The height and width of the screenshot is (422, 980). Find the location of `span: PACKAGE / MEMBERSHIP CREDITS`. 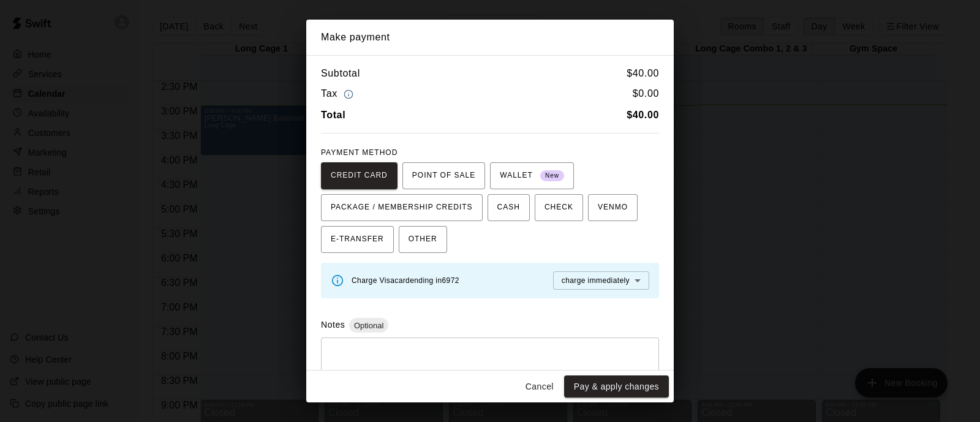

span: PACKAGE / MEMBERSHIP CREDITS is located at coordinates (402, 208).